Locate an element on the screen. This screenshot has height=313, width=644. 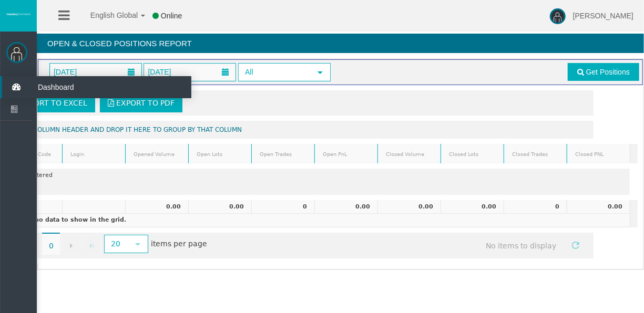
a: Closed PNL is located at coordinates (599, 154).